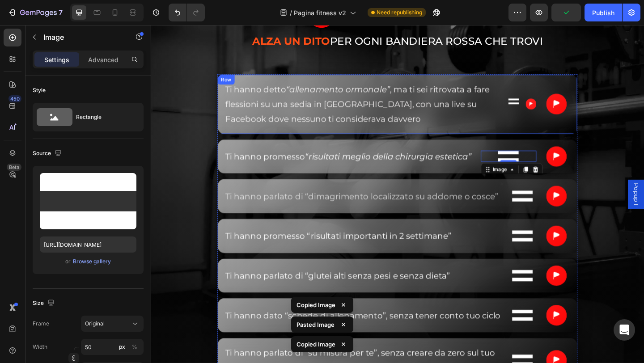  I want to click on span: Need republishing, so click(399, 13).